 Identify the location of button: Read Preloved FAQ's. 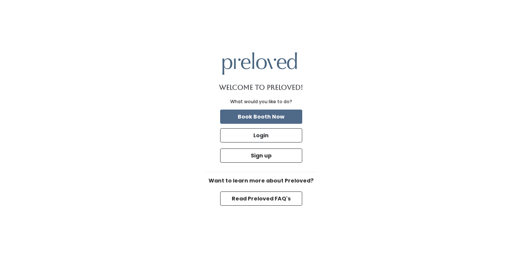
(261, 198).